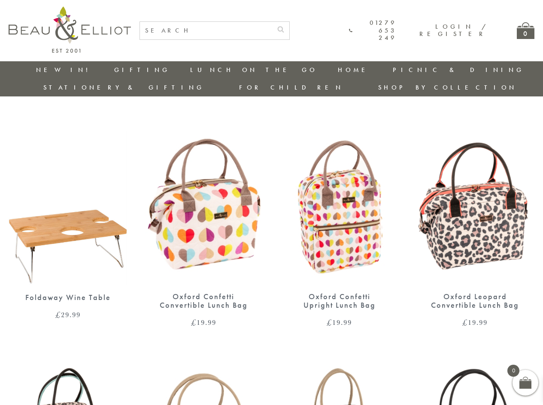 This screenshot has width=543, height=405. Describe the element at coordinates (525, 30) in the screenshot. I see `div: 0` at that location.